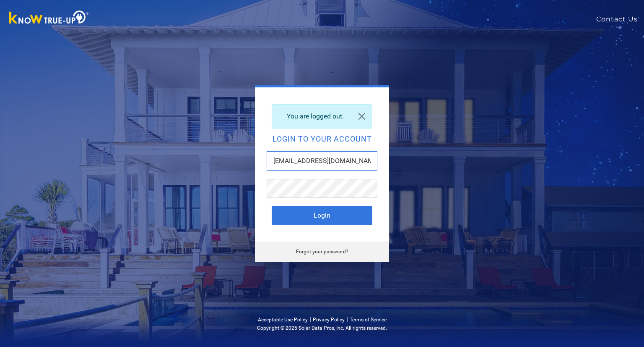  What do you see at coordinates (322, 139) in the screenshot?
I see `h2: Login to your account` at bounding box center [322, 139].